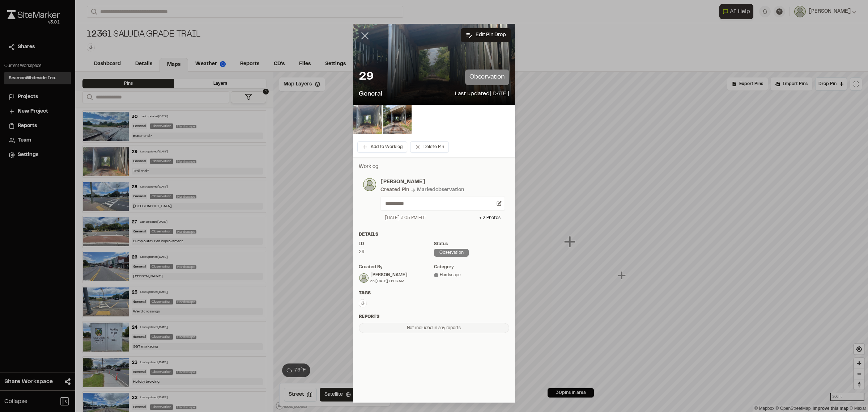 The height and width of the screenshot is (412, 868). What do you see at coordinates (396, 244) in the screenshot?
I see `div: ID` at bounding box center [396, 244].